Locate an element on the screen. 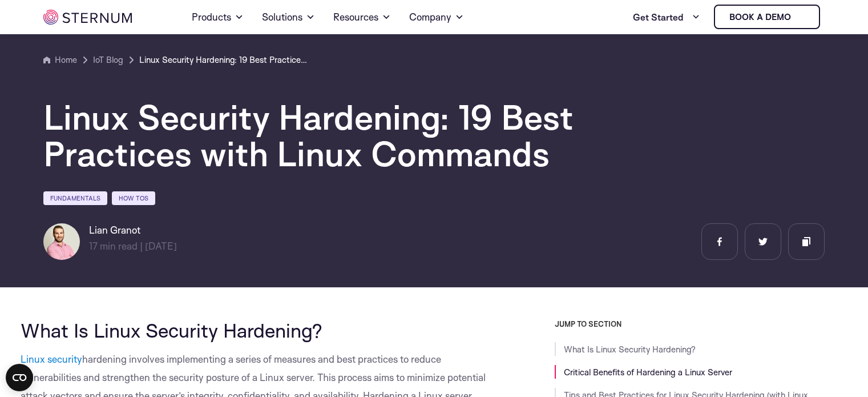 This screenshot has width=868, height=397. a: Get Started is located at coordinates (667, 17).